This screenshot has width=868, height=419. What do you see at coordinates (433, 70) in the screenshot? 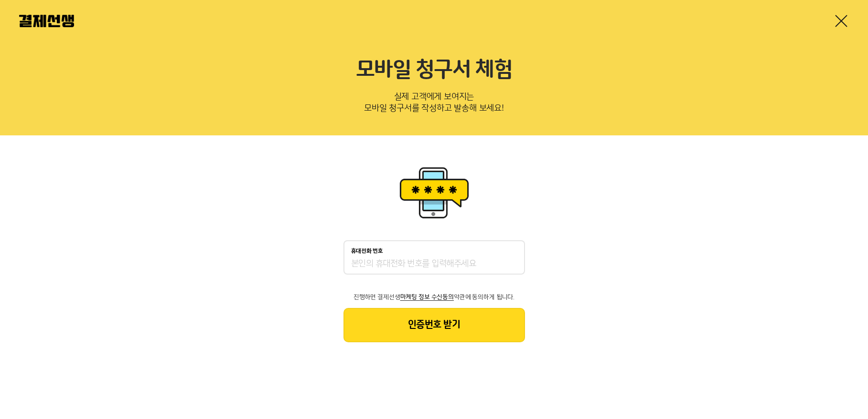
I see `h2: 모바일 청구서 체험` at bounding box center [433, 70].